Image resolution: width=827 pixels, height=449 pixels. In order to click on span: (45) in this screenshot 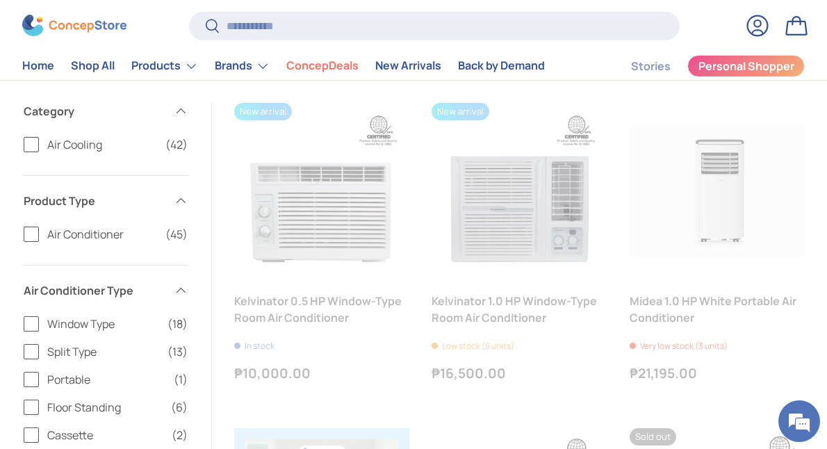, I will do `click(177, 234)`.